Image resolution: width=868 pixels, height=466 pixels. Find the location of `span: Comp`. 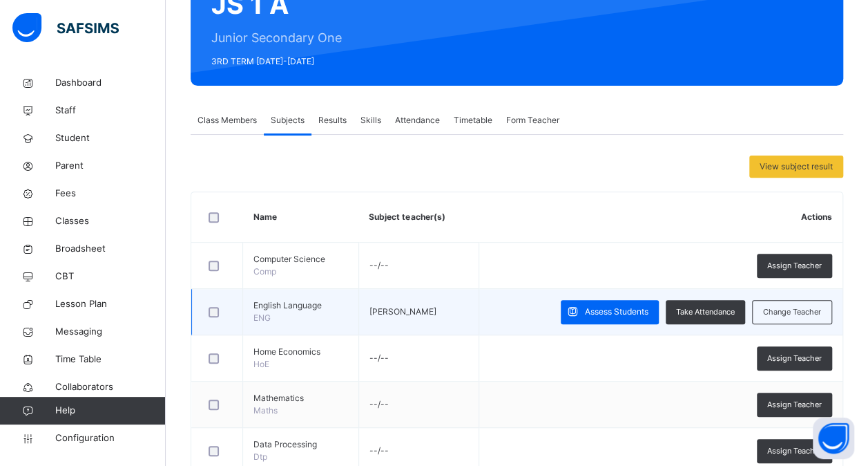

span: Comp is located at coordinates (264, 271).